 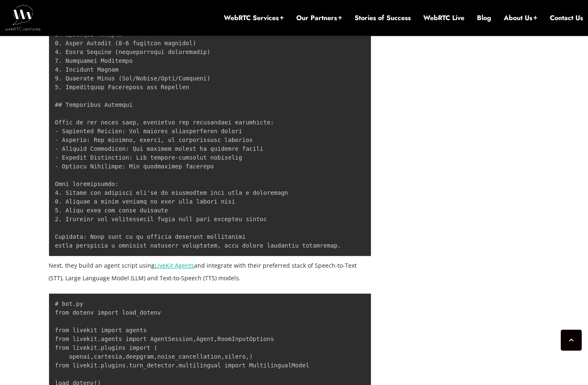 What do you see at coordinates (23, 17) in the screenshot?
I see `img: WebRTC.ventures` at bounding box center [23, 17].